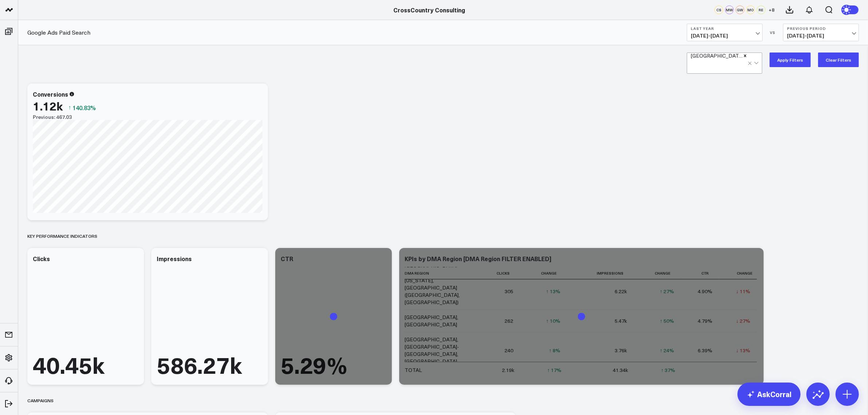 This screenshot has height=415, width=868. I want to click on div: ↓ 27%, so click(743, 321).